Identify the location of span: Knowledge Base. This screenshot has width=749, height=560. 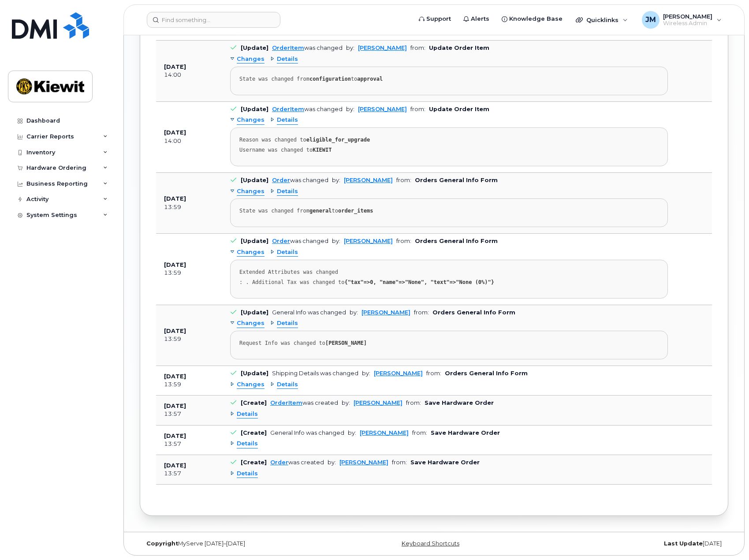
(535, 19).